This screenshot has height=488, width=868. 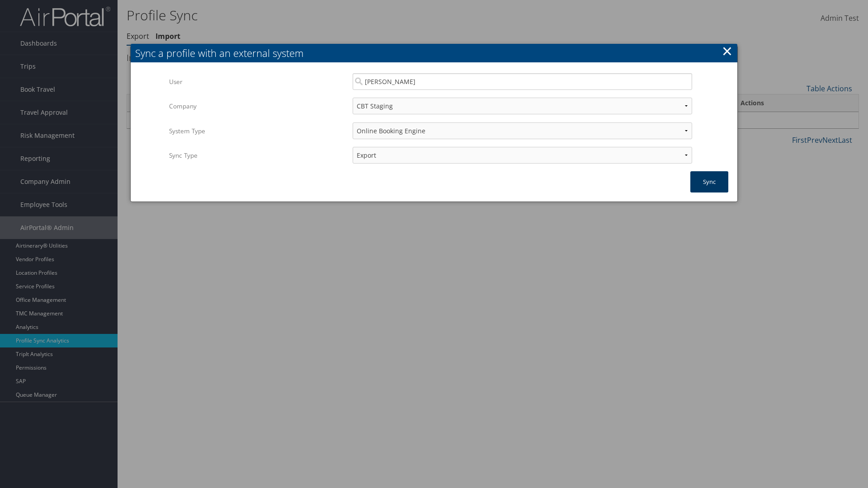 What do you see at coordinates (436, 53) in the screenshot?
I see `div: Sync a profile with an external system` at bounding box center [436, 53].